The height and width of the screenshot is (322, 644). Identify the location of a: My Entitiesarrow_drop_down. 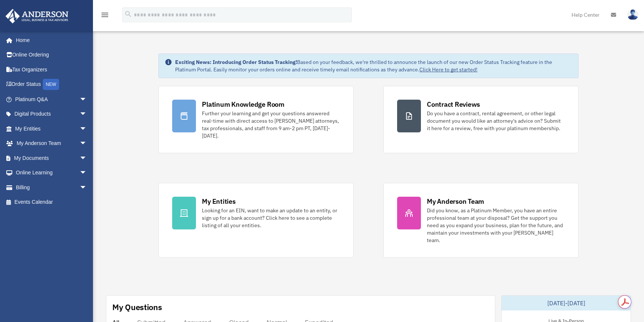
(52, 129).